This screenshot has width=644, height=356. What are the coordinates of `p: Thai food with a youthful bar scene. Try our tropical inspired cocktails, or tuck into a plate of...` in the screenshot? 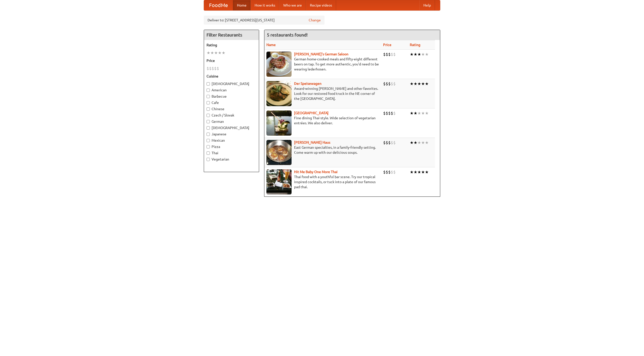 It's located at (323, 182).